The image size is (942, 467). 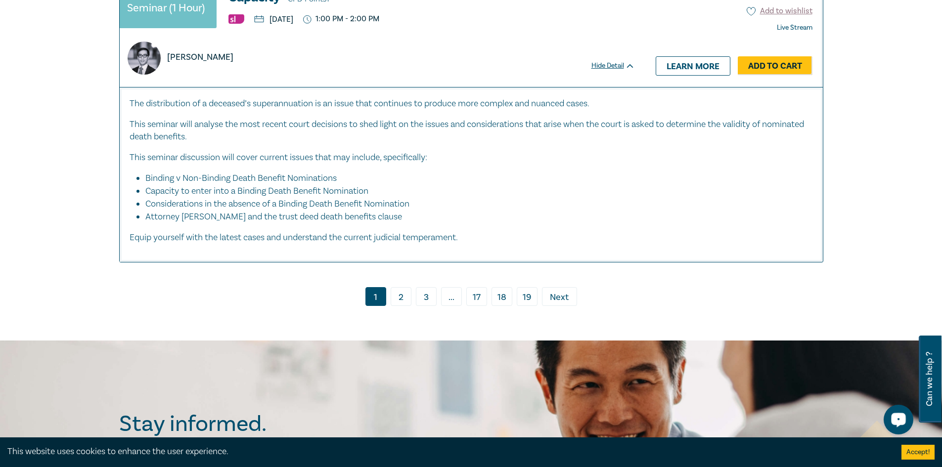 What do you see at coordinates (144, 58) in the screenshot?
I see `img: https://s3.ap-southeast-2.amazonaws.com/leo-cussen-store-production-content/Contacts/Terence%20Wo...` at bounding box center [144, 58].